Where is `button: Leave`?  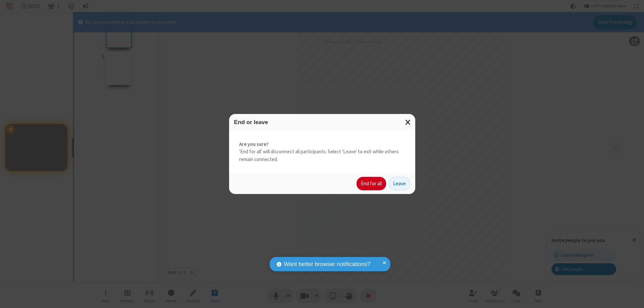 button: Leave is located at coordinates (400, 183).